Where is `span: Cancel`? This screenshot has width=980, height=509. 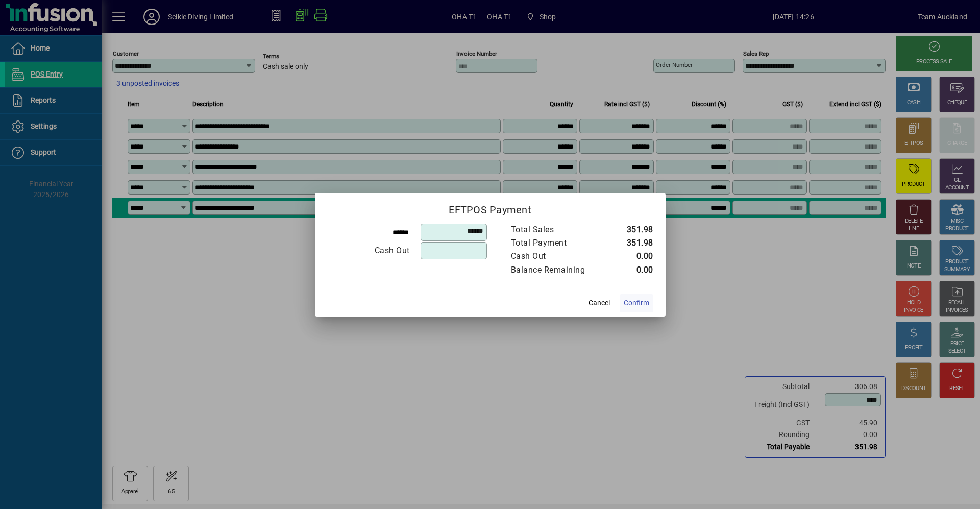
span: Cancel is located at coordinates (600, 303).